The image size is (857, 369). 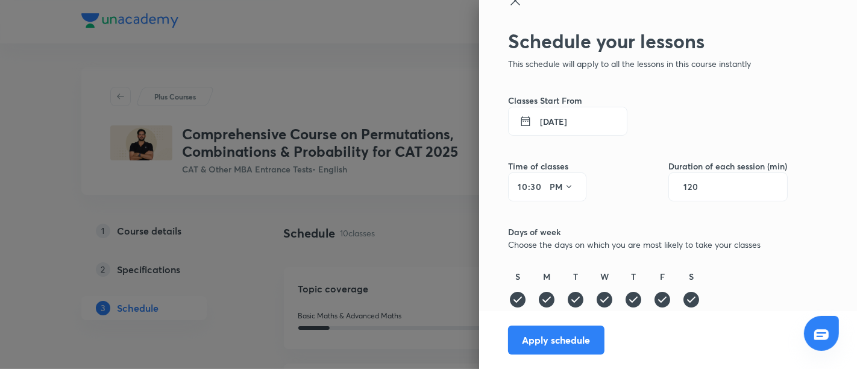 What do you see at coordinates (547, 166) in the screenshot?
I see `h6: Time of classes` at bounding box center [547, 166].